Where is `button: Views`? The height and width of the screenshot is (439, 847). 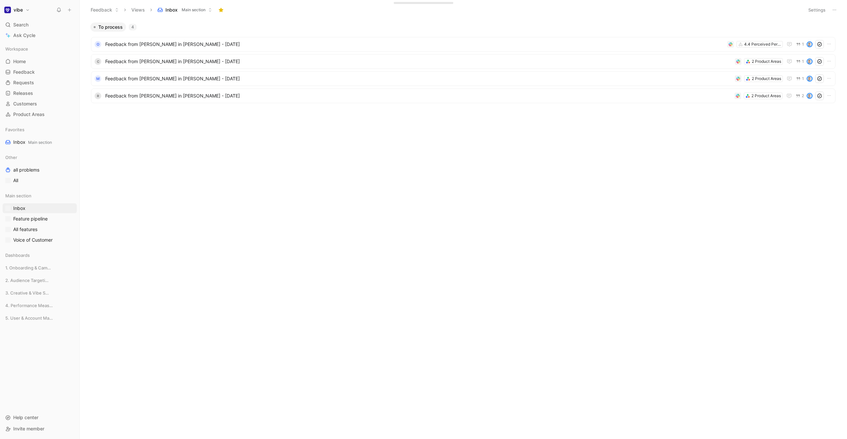
button: Views is located at coordinates (138, 10).